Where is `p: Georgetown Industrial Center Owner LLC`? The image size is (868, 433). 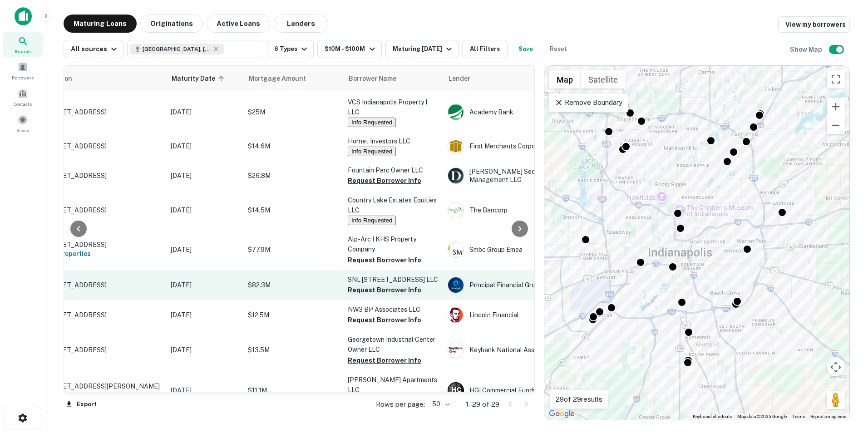 p: Georgetown Industrial Center Owner LLC is located at coordinates (393, 345).